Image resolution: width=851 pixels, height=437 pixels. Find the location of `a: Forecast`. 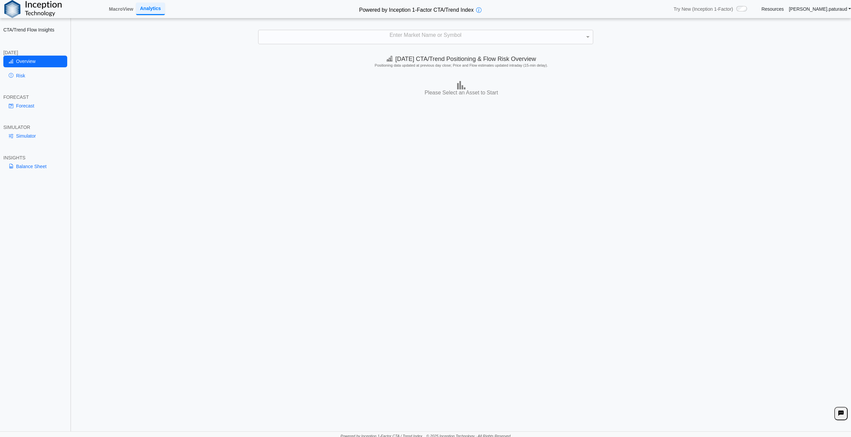

a: Forecast is located at coordinates (35, 106).